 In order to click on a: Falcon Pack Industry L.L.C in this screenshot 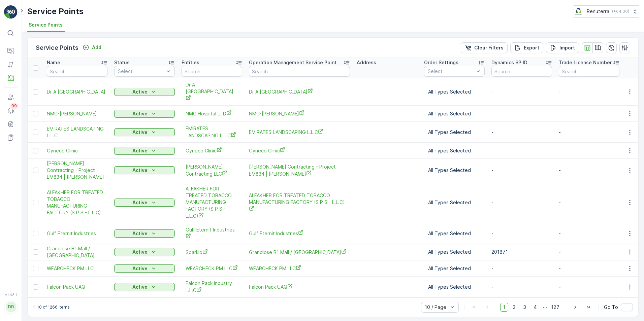, I will do `click(212, 286)`.